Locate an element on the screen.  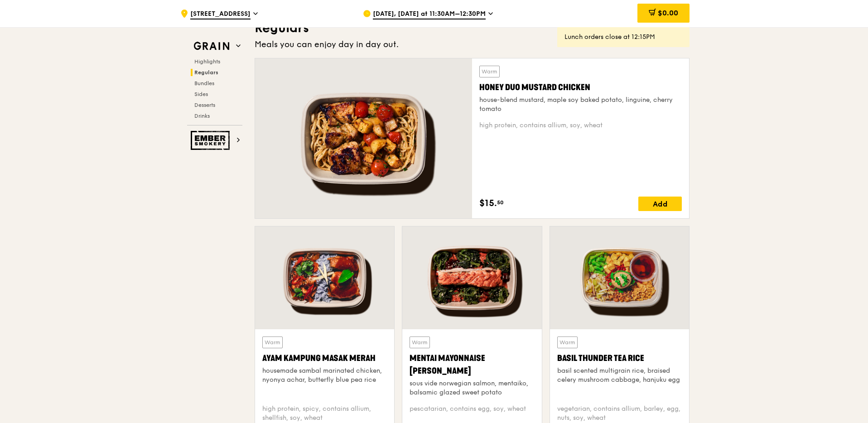
img: Ember Smokery web logo is located at coordinates (211, 140).